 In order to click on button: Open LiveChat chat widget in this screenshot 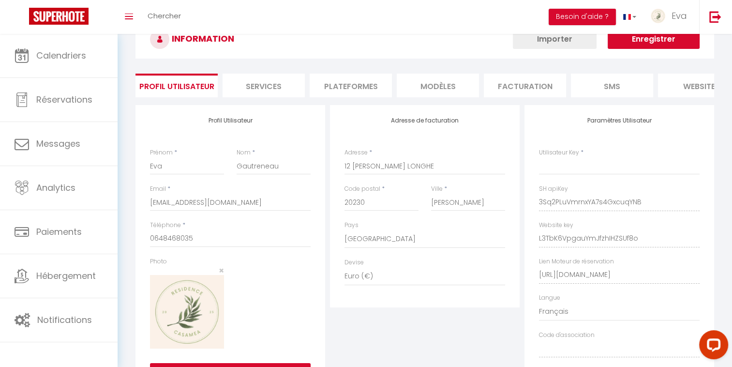, I will do `click(22, 18)`.